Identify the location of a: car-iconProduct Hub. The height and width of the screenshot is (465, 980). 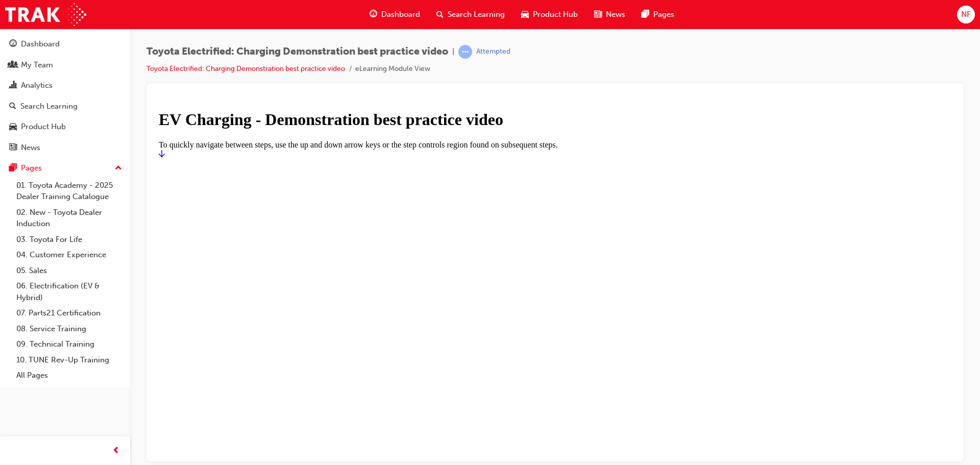
(549, 14).